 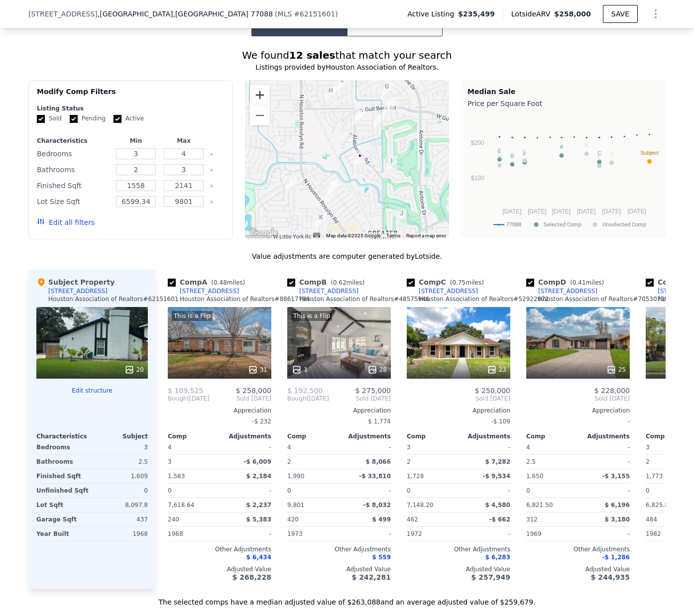 What do you see at coordinates (169, 491) in the screenshot?
I see `span: 0` at bounding box center [169, 491].